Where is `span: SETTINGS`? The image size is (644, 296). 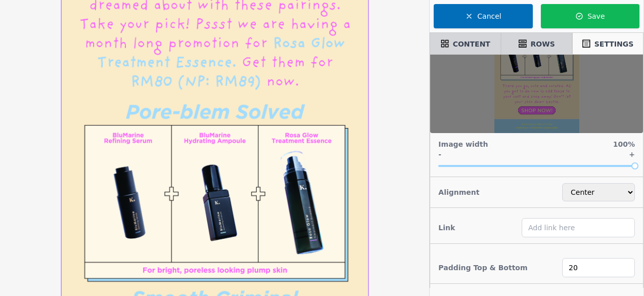
span: SETTINGS is located at coordinates (614, 44).